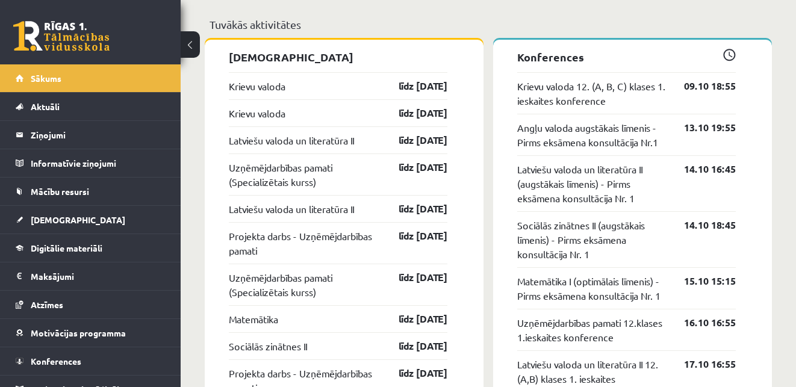 The image size is (796, 387). What do you see at coordinates (90, 107) in the screenshot?
I see `a: Aktuāli` at bounding box center [90, 107].